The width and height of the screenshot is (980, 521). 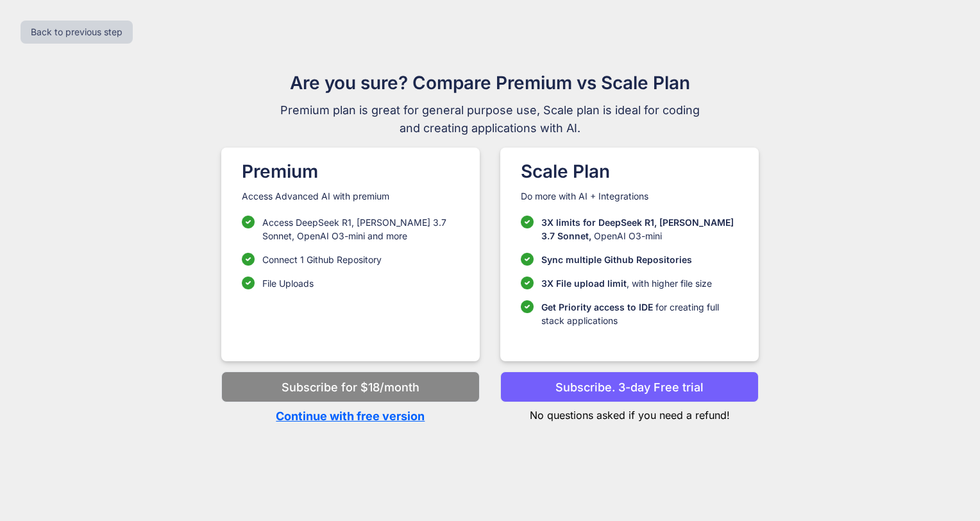 What do you see at coordinates (350, 197) in the screenshot?
I see `p: Access Advanced AI with premium` at bounding box center [350, 197].